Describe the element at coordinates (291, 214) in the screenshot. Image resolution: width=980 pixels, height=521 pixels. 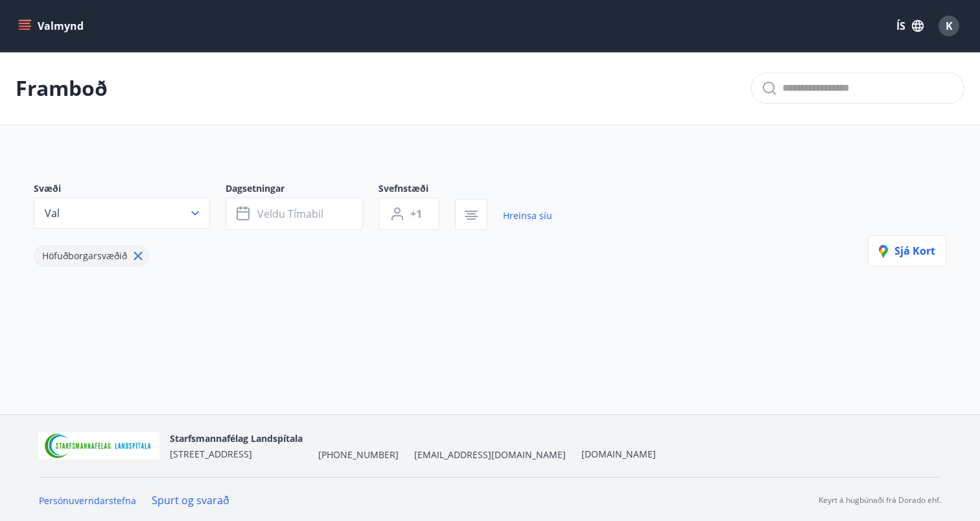
I see `span: Veldu tímabil` at that location.